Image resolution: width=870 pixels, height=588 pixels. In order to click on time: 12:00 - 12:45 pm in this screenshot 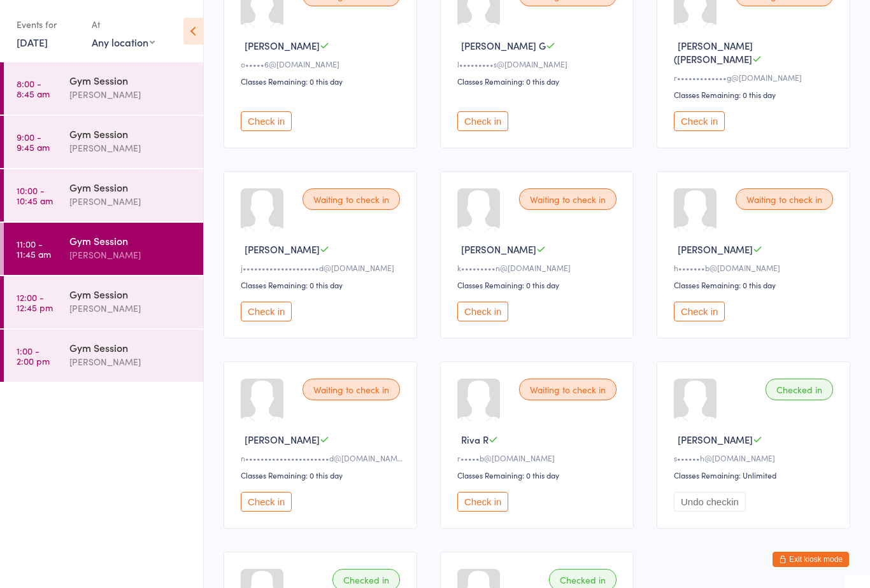, I will do `click(35, 302)`.